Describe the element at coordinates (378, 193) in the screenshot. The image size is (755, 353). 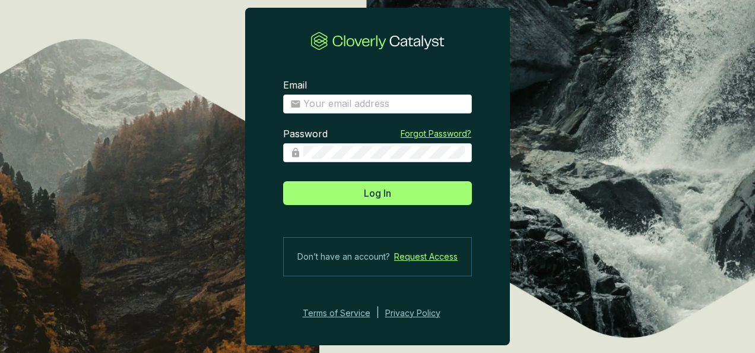
I see `span: Log In` at that location.